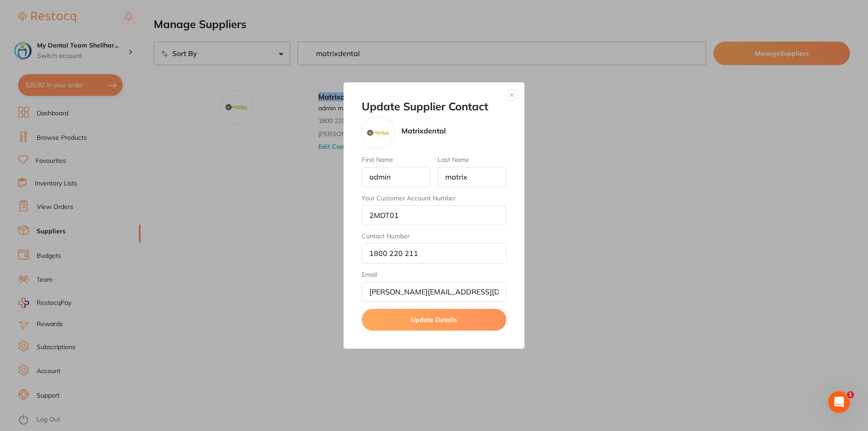 Image resolution: width=868 pixels, height=431 pixels. What do you see at coordinates (396, 159) in the screenshot?
I see `label: First Name` at bounding box center [396, 159].